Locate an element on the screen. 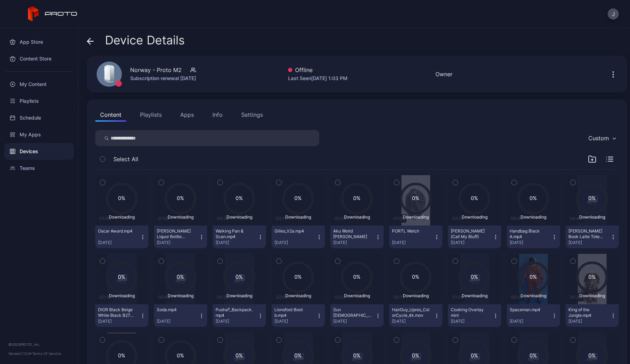 The width and height of the screenshot is (630, 364). button: Playlists is located at coordinates (151, 115).